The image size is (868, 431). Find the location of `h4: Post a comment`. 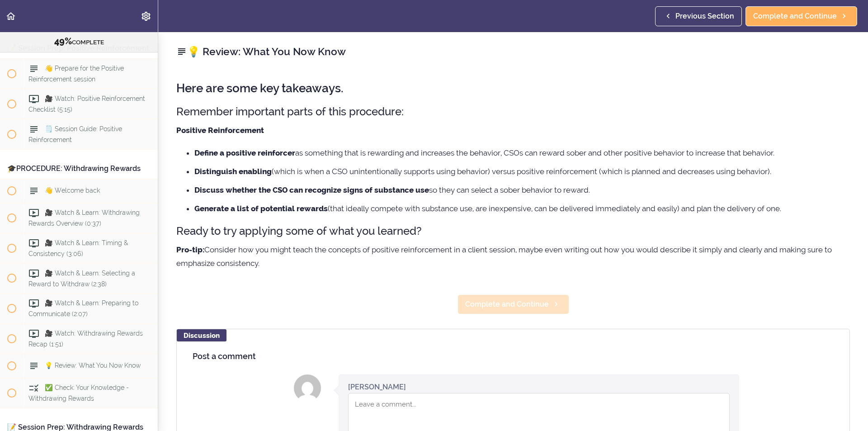

h4: Post a comment is located at coordinates (513, 357).